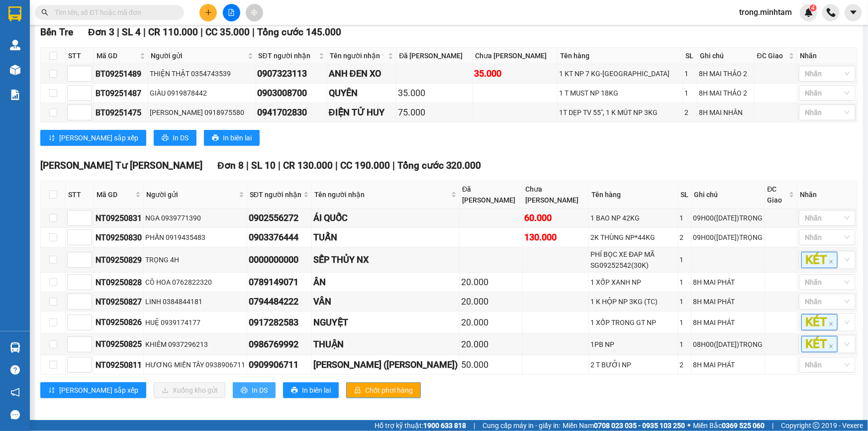 This screenshot has width=868, height=431. I want to click on span: close, so click(831, 347).